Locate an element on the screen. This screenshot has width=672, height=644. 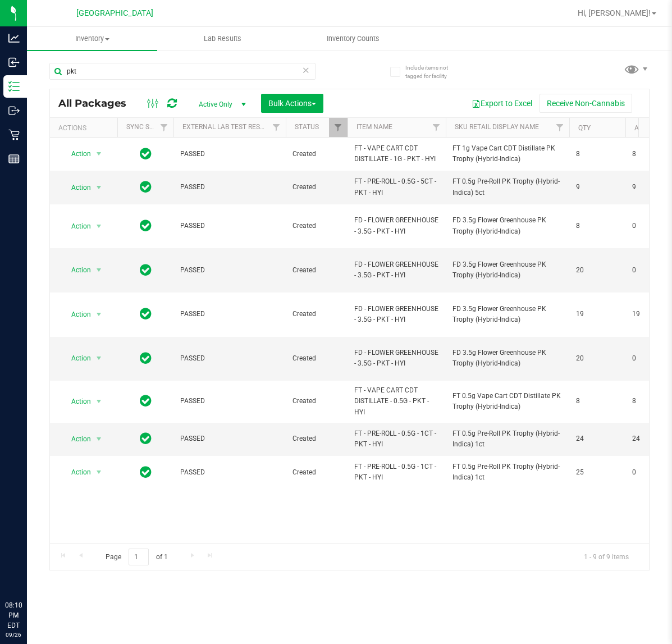
a: Qty is located at coordinates (584, 128).